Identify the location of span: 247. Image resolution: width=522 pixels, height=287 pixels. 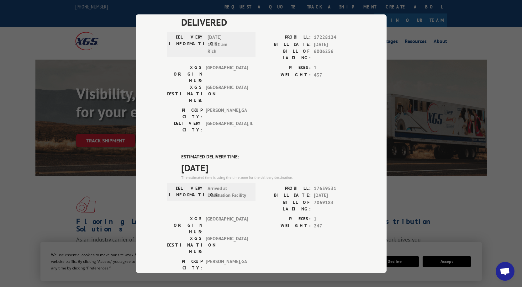
(335, 226).